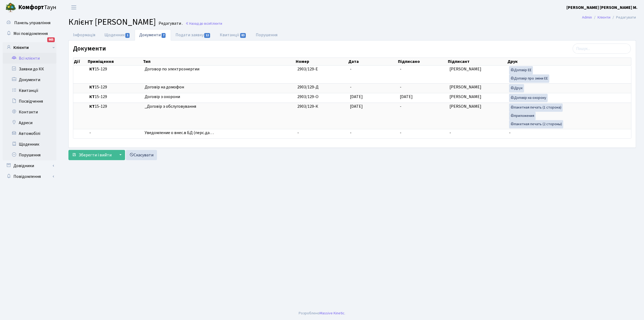 This screenshot has height=320, width=644. What do you see at coordinates (322, 314) in the screenshot?
I see `div: Розроблено .` at bounding box center [322, 314].